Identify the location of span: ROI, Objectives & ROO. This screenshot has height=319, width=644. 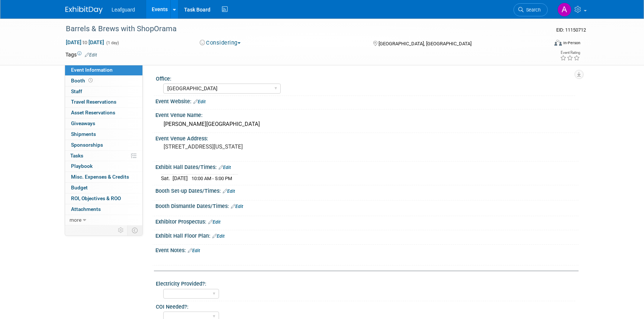
(96, 198).